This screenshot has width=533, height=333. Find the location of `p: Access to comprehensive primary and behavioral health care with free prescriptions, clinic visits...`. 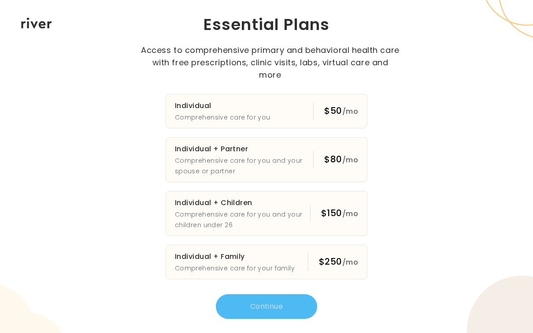

p: Access to comprehensive primary and behavioral health care with free prescriptions, clinic visits... is located at coordinates (271, 63).